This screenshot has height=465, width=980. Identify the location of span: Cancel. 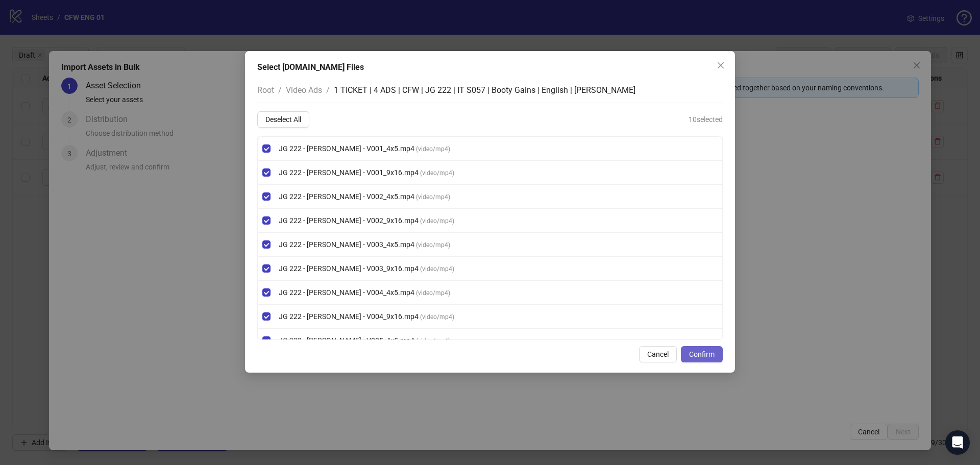
(658, 354).